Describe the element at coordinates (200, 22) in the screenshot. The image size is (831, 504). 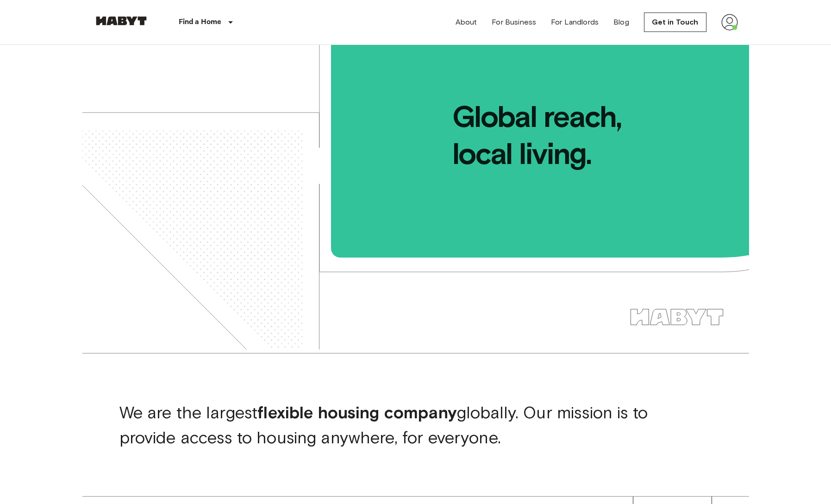
I see `p: Find a Home` at that location.